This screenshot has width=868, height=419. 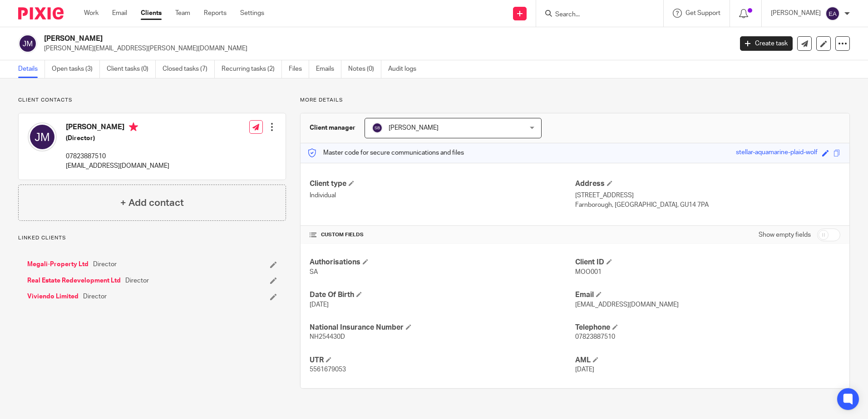 What do you see at coordinates (328, 337) in the screenshot?
I see `span: NH254430D` at bounding box center [328, 337].